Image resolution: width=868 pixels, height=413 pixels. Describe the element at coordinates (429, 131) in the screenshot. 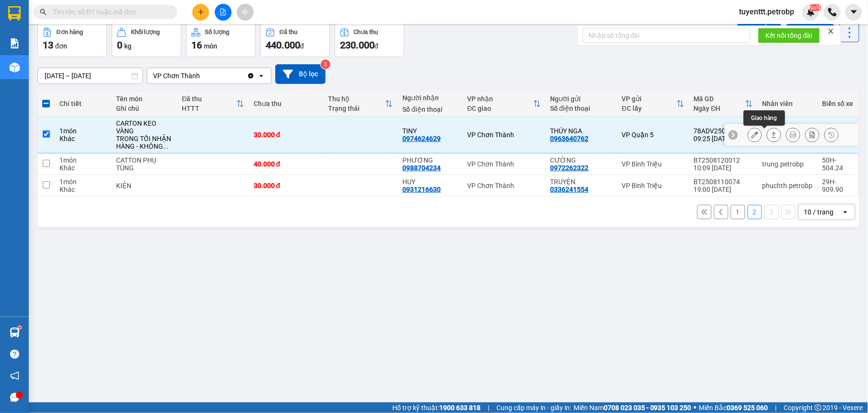

I see `div: TINY` at that location.